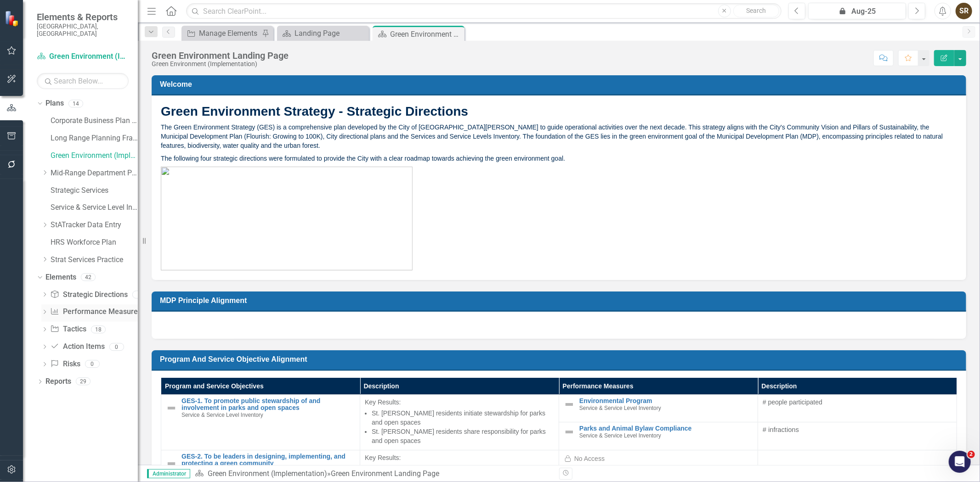 The height and width of the screenshot is (482, 980). What do you see at coordinates (61, 278) in the screenshot?
I see `a: Elements` at bounding box center [61, 278].